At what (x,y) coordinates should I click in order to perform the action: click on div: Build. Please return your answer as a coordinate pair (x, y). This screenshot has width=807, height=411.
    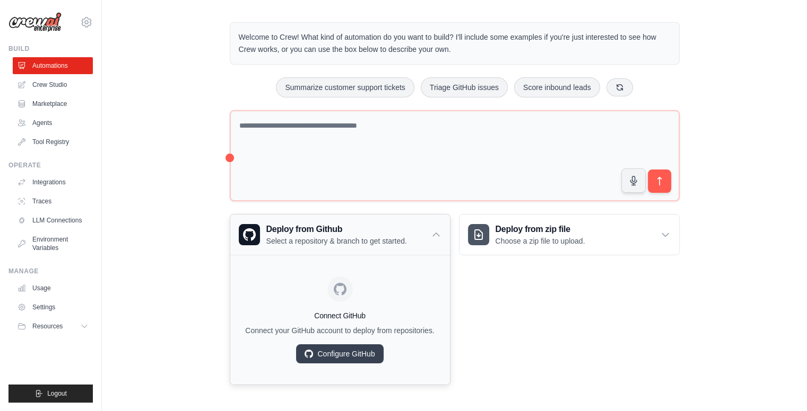
    Looking at the image, I should click on (50, 49).